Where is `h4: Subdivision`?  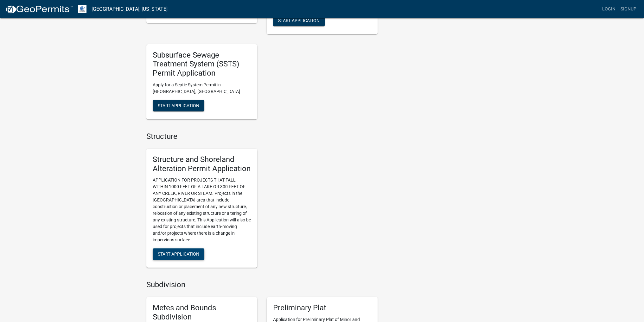 h4: Subdivision is located at coordinates (262, 285).